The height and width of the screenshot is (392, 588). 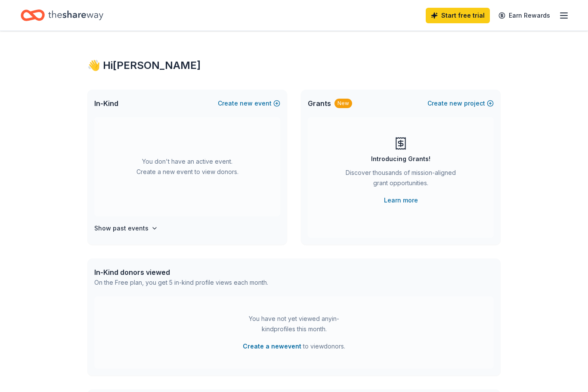 I want to click on div: Discover thousands of mission-aligned grant opportunities., so click(x=401, y=180).